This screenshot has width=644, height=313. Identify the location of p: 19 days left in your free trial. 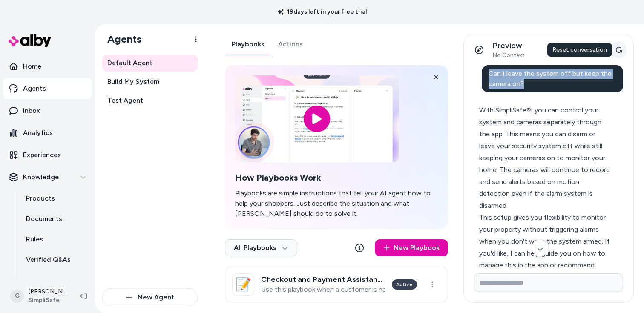
(322, 12).